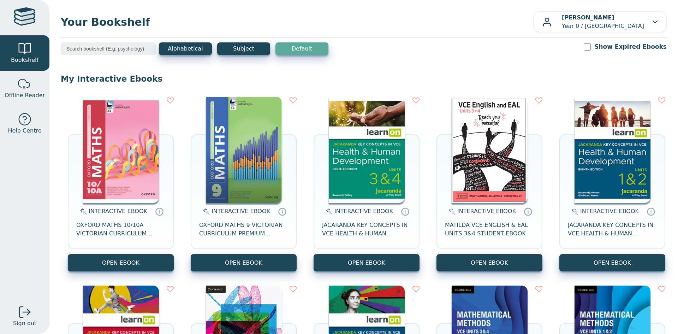  Describe the element at coordinates (367, 229) in the screenshot. I see `span: JACARANDA KEY CONCEPTS IN VCE HEALTH & HUMAN DEVELOPMENT UNITS 3&4 LEARNON EBOOK 8E` at that location.